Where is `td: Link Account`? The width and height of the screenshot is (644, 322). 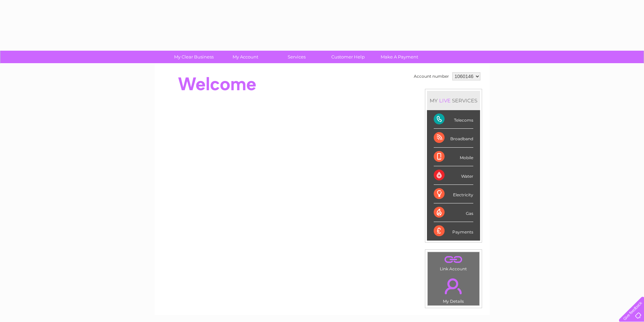 td: Link Account is located at coordinates (453, 262).